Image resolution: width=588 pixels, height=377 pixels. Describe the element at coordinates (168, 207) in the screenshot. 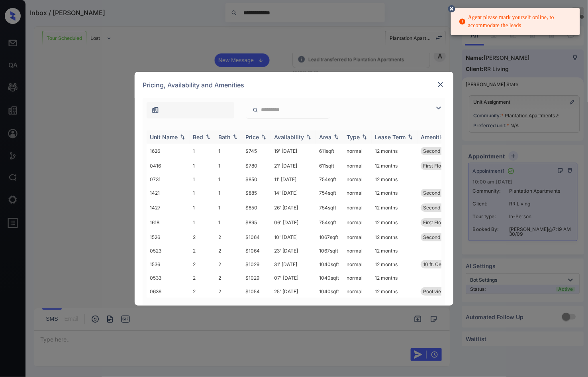

I see `td: 1427` at that location.